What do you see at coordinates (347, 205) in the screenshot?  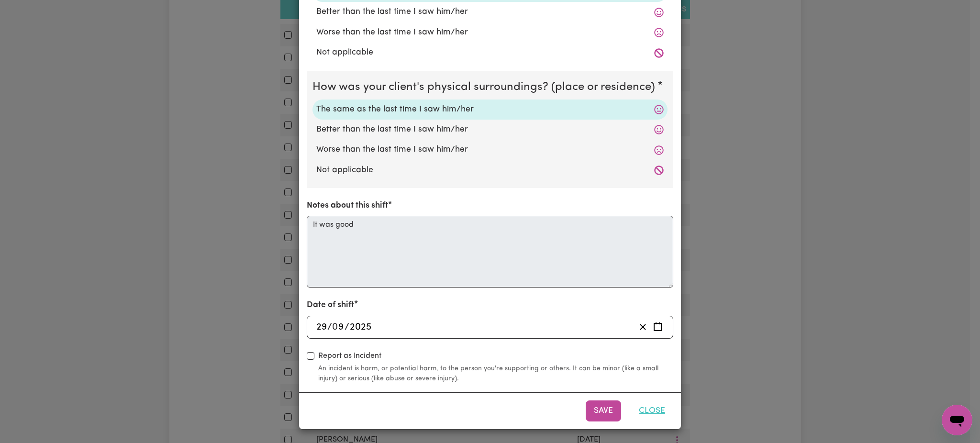 I see `label: Notes about this shift` at bounding box center [347, 205].